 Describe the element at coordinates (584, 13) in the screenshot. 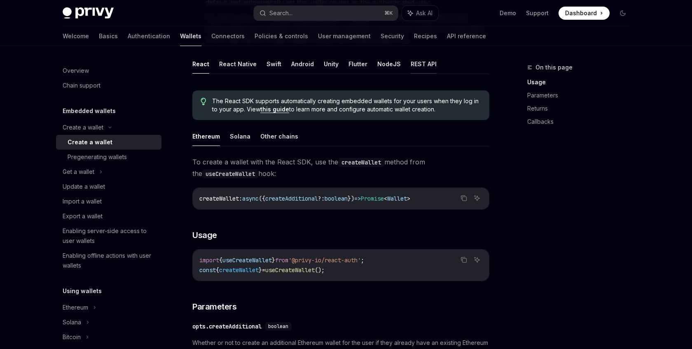

I see `a: Dashboard` at that location.